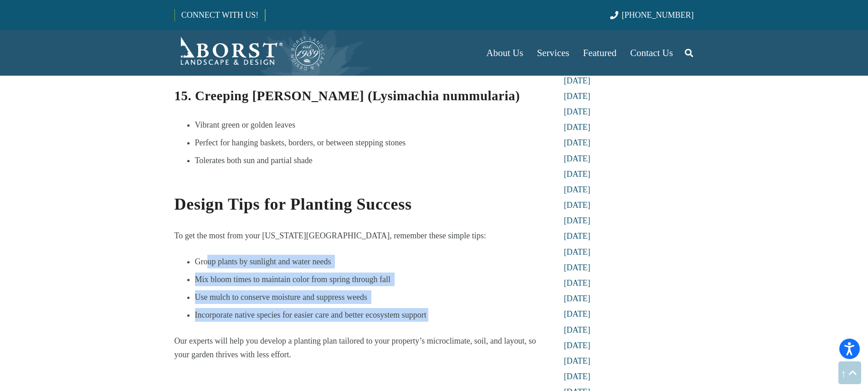 The height and width of the screenshot is (391, 868). Describe the element at coordinates (254, 160) in the screenshot. I see `span: Tolerates both sun and partial shade` at that location.